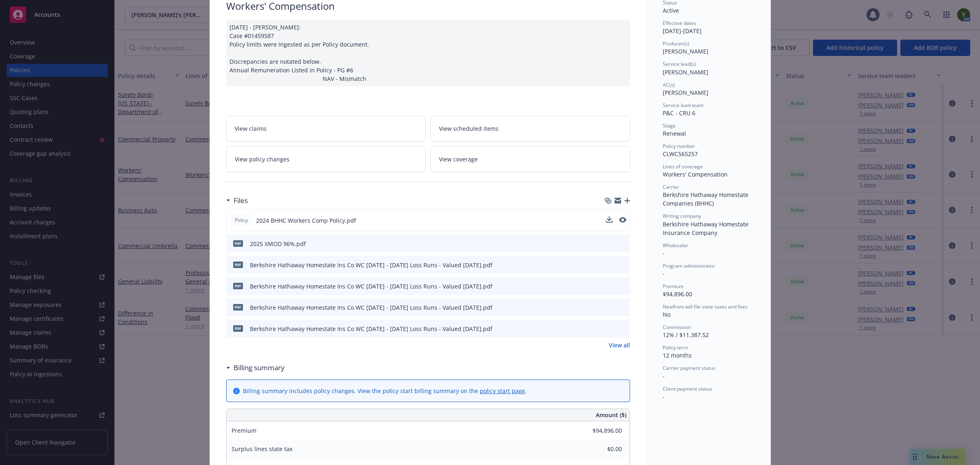 The height and width of the screenshot is (465, 980). Describe the element at coordinates (458, 159) in the screenshot. I see `span: View coverage` at that location.